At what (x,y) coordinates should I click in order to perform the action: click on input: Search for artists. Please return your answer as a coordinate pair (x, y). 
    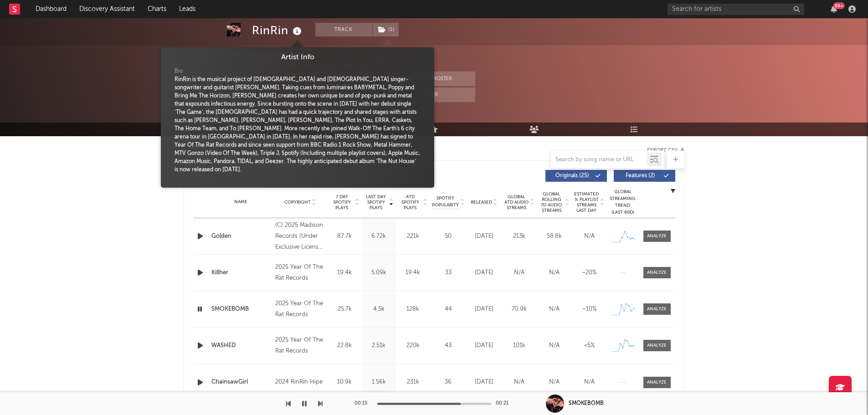
    Looking at the image, I should click on (736, 9).